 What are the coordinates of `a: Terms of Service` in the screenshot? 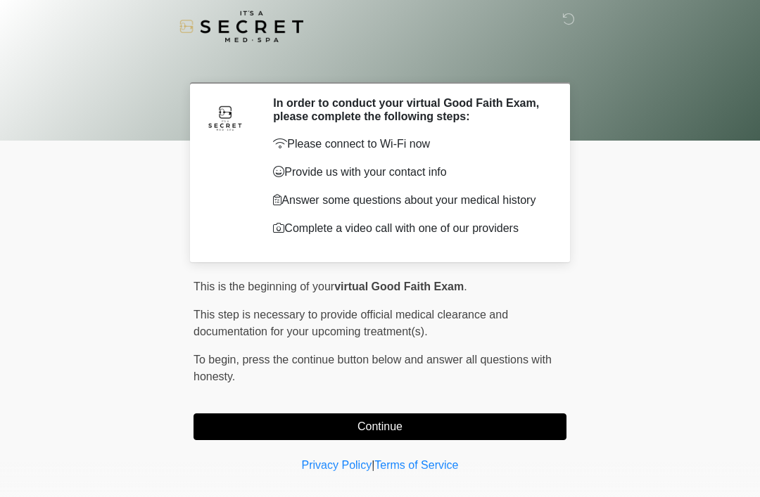 It's located at (416, 465).